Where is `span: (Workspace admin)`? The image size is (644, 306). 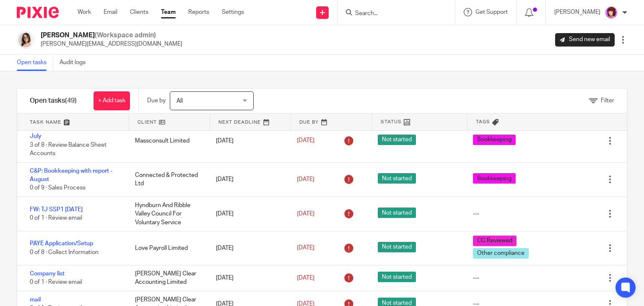
span: (Workspace admin) is located at coordinates (126, 36).